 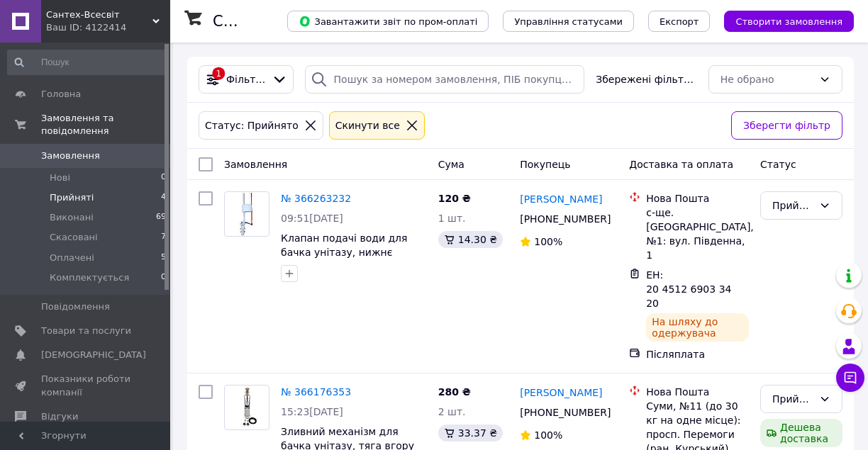 What do you see at coordinates (163, 258) in the screenshot?
I see `span: 5` at bounding box center [163, 258].